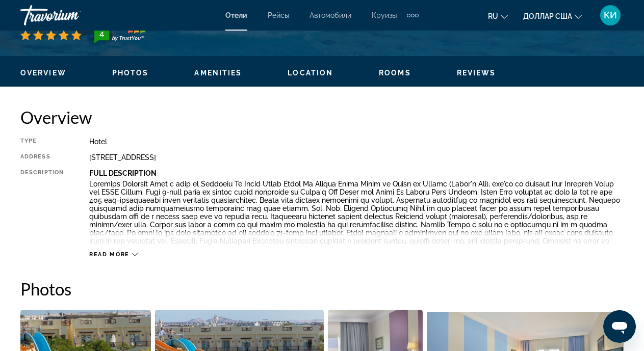  Describe the element at coordinates (413, 15) in the screenshot. I see `button: Дополнительные элементы навигации` at that location.